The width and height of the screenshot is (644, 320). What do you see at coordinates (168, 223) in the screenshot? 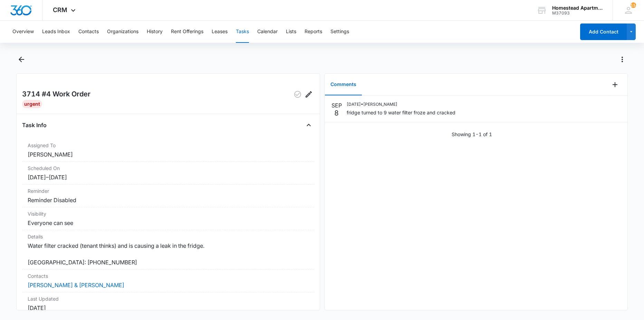
I see `dd: Everyone can see` at bounding box center [168, 223].